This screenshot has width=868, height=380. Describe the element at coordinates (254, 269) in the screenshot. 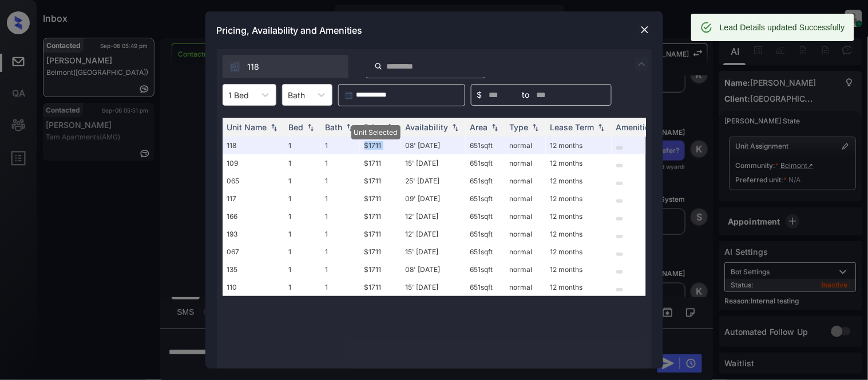

I see `td: 135` at that location.